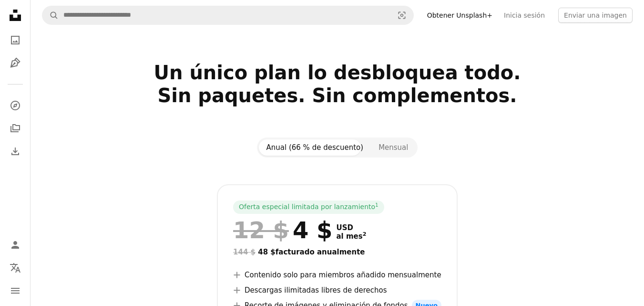 Image resolution: width=644 pixels, height=306 pixels. I want to click on button: Menú, so click(15, 291).